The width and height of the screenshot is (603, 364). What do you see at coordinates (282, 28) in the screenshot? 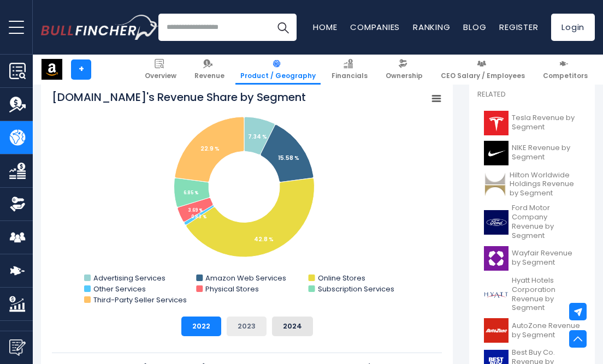
I see `button: Search` at bounding box center [282, 28].